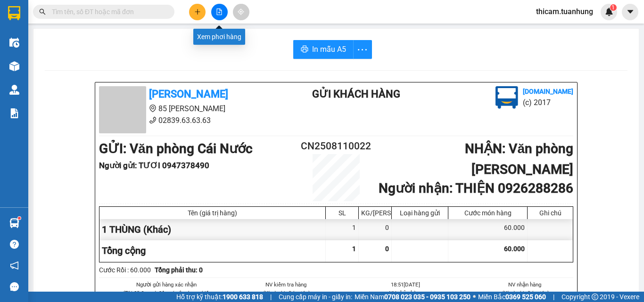  I want to click on button: aim, so click(241, 12).